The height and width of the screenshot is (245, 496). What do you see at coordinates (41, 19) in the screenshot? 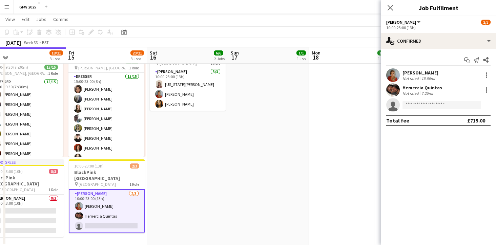
I see `a: Jobs` at bounding box center [41, 19].